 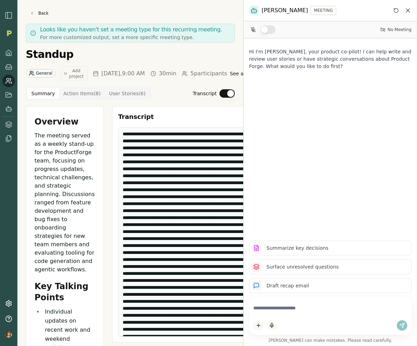 What do you see at coordinates (400, 30) in the screenshot?
I see `span: No Meeting` at bounding box center [400, 30].